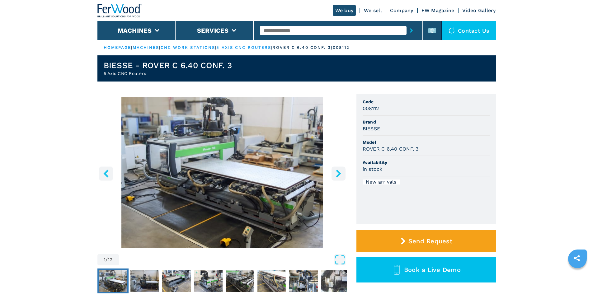 The width and height of the screenshot is (593, 294). Describe the element at coordinates (208, 281) in the screenshot. I see `img: 59301c8a9893ad6b595e76ce157757b2` at that location.